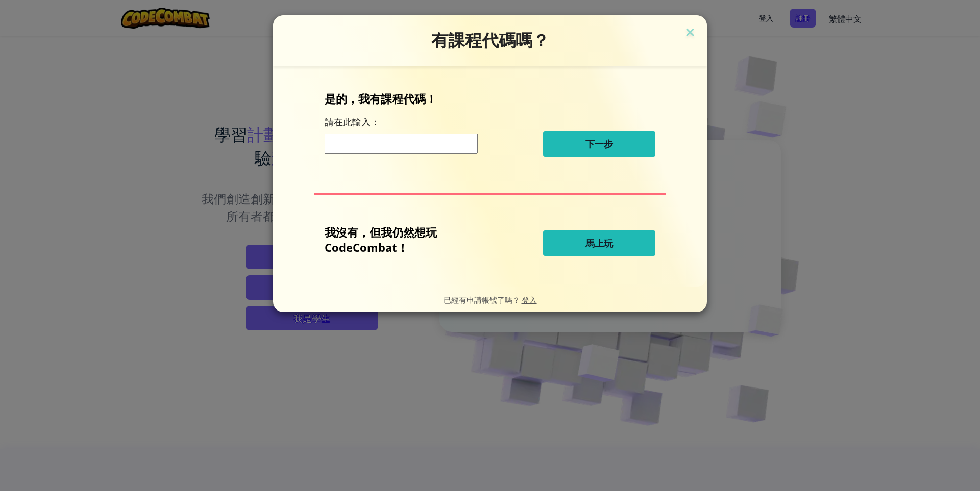  I want to click on font: 有課程代碼嗎？, so click(490, 40).